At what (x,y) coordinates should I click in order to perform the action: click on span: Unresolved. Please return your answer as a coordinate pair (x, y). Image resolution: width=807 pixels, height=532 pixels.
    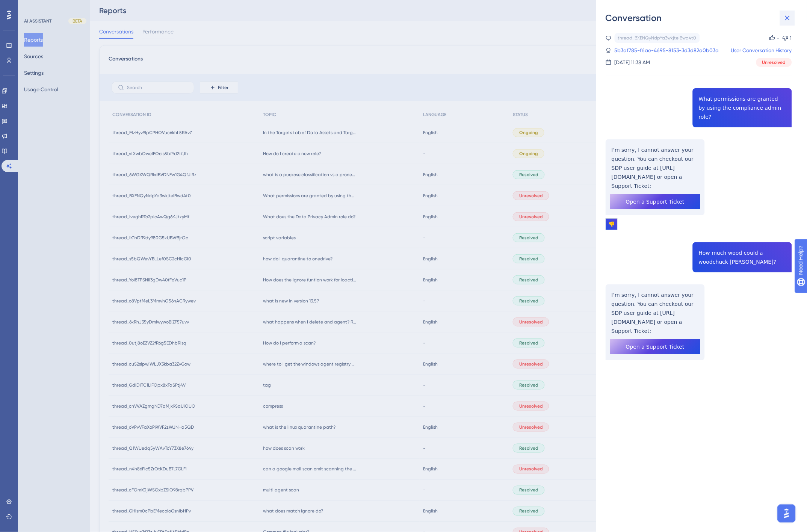
    Looking at the image, I should click on (774, 62).